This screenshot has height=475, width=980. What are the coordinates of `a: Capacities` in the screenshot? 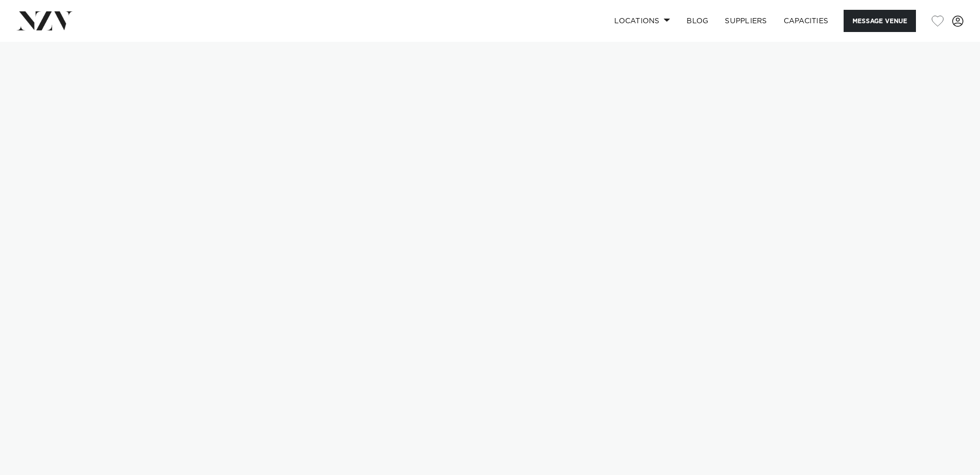 It's located at (806, 21).